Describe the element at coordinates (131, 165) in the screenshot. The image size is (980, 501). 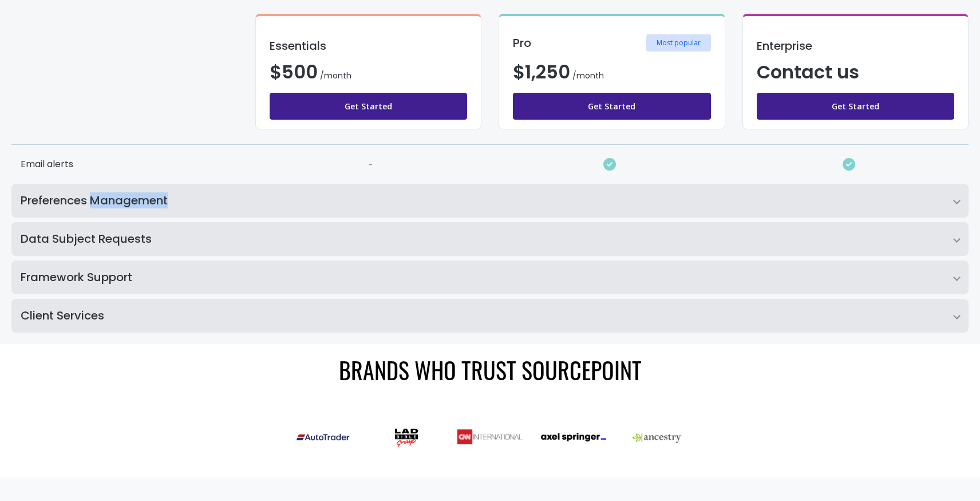
I see `div: Email alerts` at that location.